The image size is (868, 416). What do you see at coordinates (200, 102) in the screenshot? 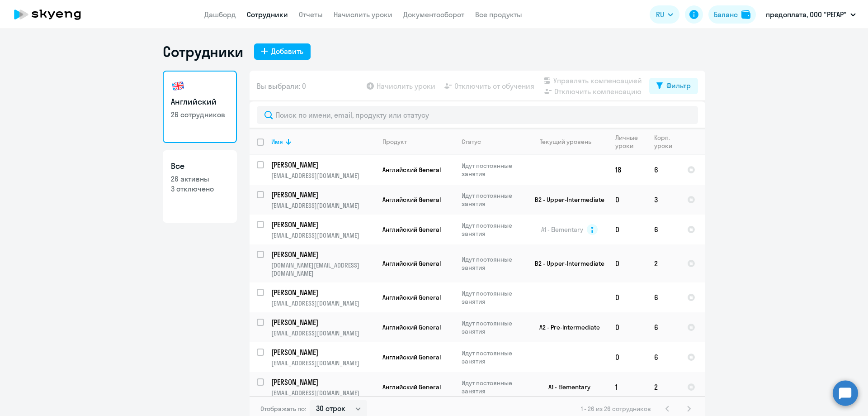
I see `h3: Английский` at bounding box center [200, 102].